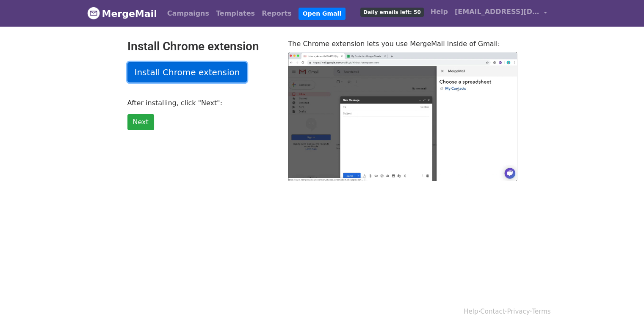 The image size is (644, 328). What do you see at coordinates (202, 47) in the screenshot?
I see `h2: Install Chrome extension` at bounding box center [202, 47].